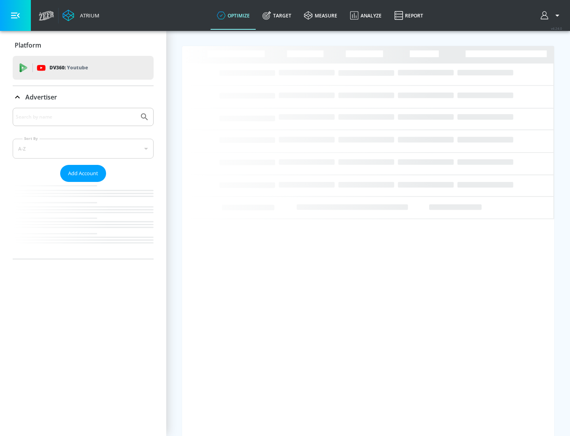 The width and height of the screenshot is (570, 436). What do you see at coordinates (409, 15) in the screenshot?
I see `a: Report` at bounding box center [409, 15].